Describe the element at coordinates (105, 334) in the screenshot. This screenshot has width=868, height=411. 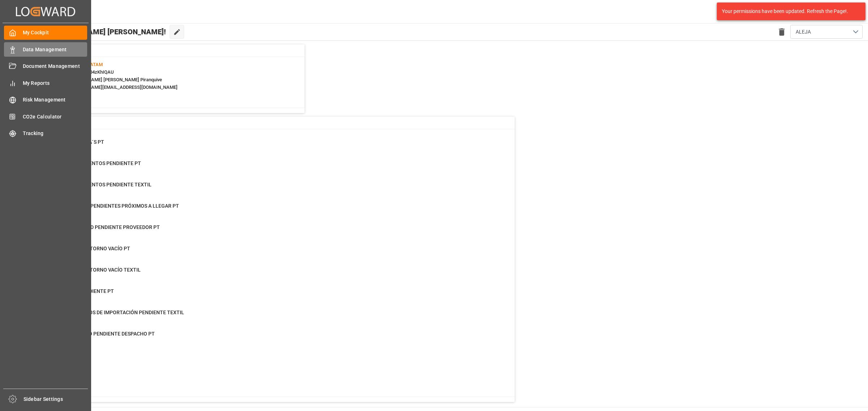
I see `span: PAGADOS PERO PENDIENTE DESPACHO PT` at that location.